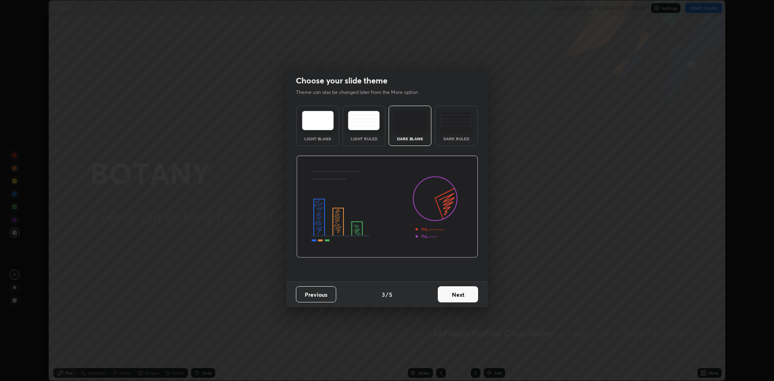  Describe the element at coordinates (342, 81) in the screenshot. I see `h2: Choose your slide theme` at that location.